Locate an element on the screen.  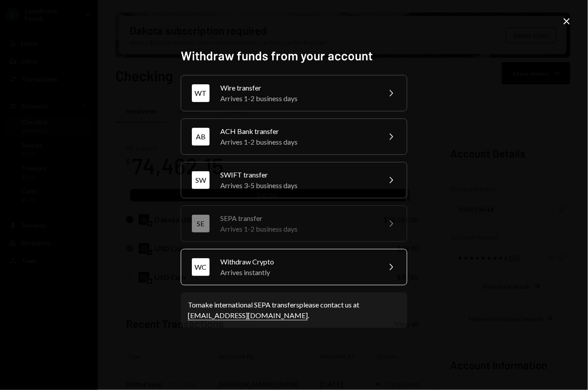
button: WTWire transferArrives 1-2 business days is located at coordinates (294, 93).